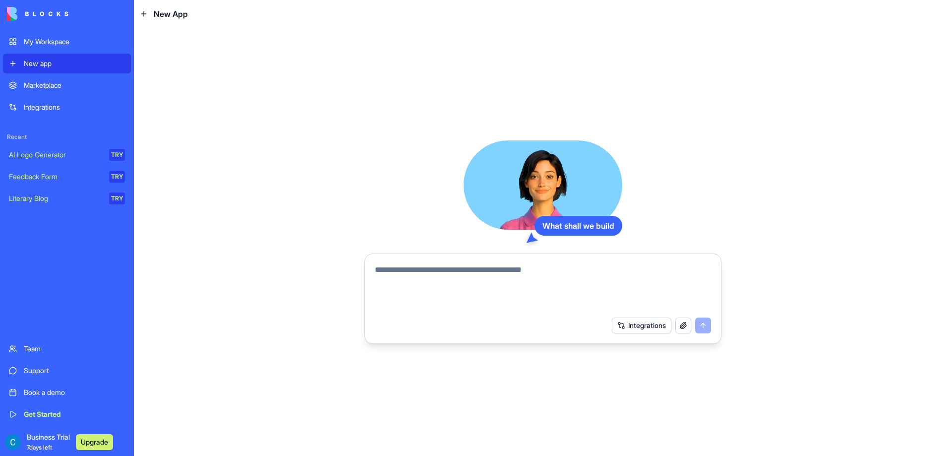 This screenshot has height=456, width=952. What do you see at coordinates (67, 392) in the screenshot?
I see `a: Book a demo` at bounding box center [67, 392].